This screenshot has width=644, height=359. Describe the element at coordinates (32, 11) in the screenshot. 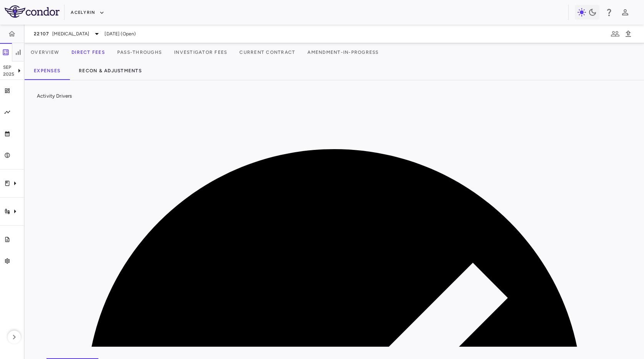

I see `img: logo-full-BYUhSk78.svg` at that location.